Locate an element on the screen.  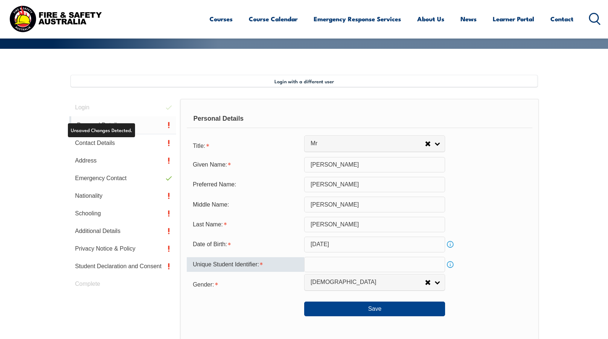
div: Title is required. is located at coordinates (245, 145).